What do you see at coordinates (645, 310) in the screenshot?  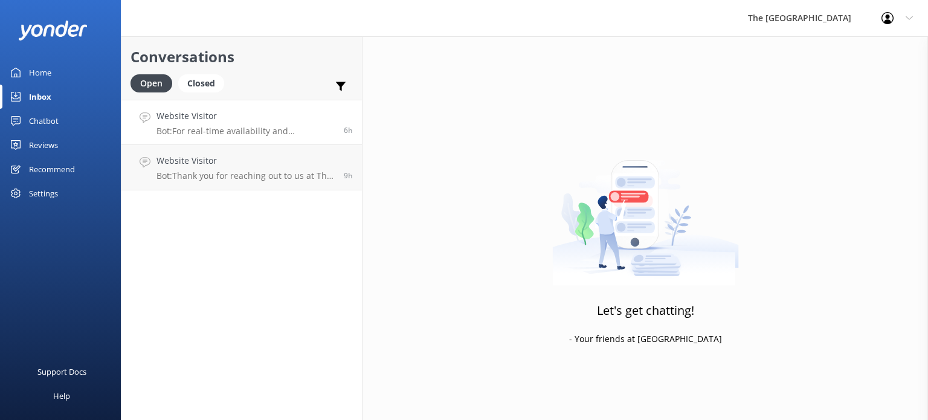 I see `h3: Let's get chatting!` at bounding box center [645, 310].